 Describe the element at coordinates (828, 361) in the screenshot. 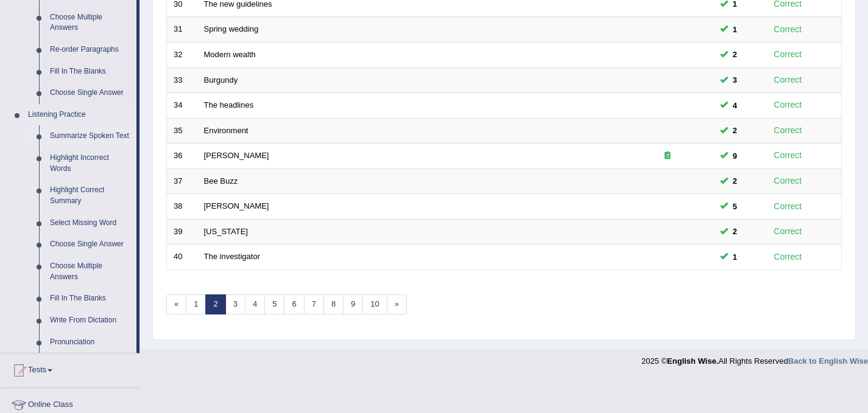

I see `a: Back to English Wise` at that location.